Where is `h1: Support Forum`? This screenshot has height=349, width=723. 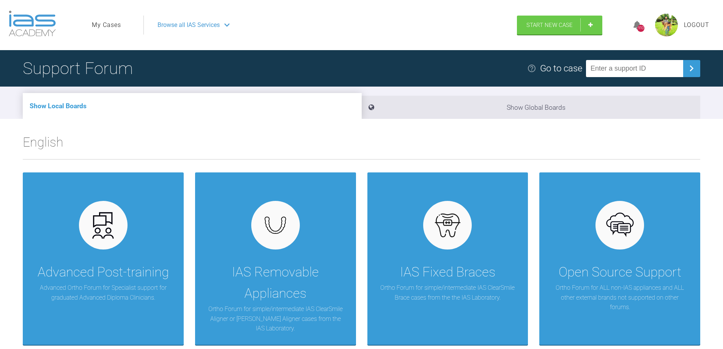 h1: Support Forum is located at coordinates (78, 68).